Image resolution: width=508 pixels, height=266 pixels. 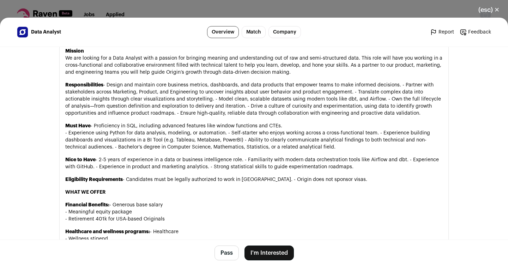 I want to click on strong: Responsibilities, so click(x=84, y=85).